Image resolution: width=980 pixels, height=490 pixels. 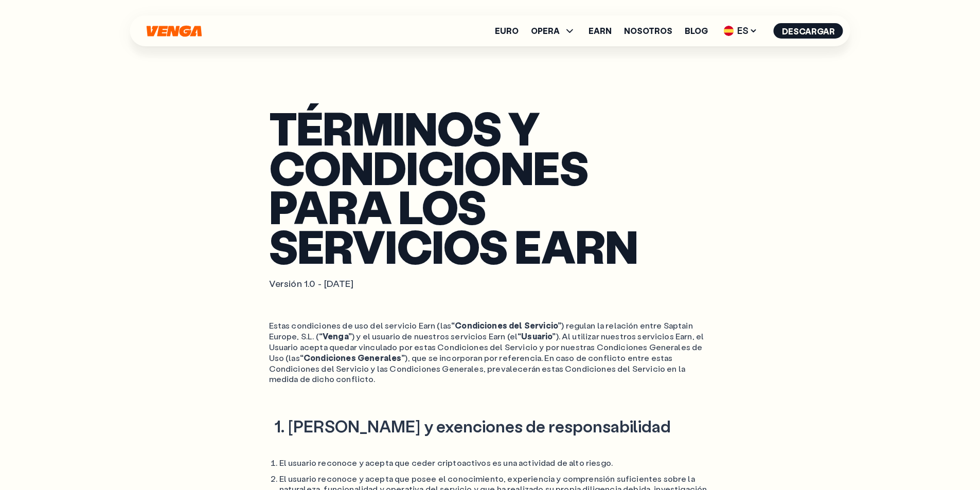 What do you see at coordinates (353, 357) in the screenshot?
I see `span: “Condiciones Generales”` at bounding box center [353, 357].